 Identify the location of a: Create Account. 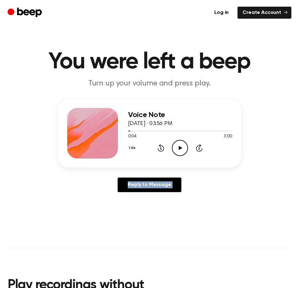
(264, 13).